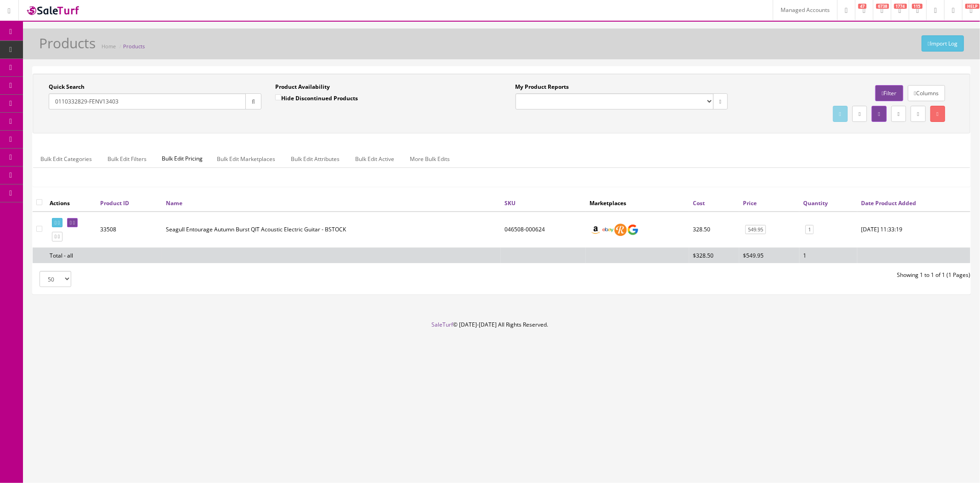 The height and width of the screenshot is (483, 980). I want to click on input: Hide Discontinued Products, so click(278, 97).